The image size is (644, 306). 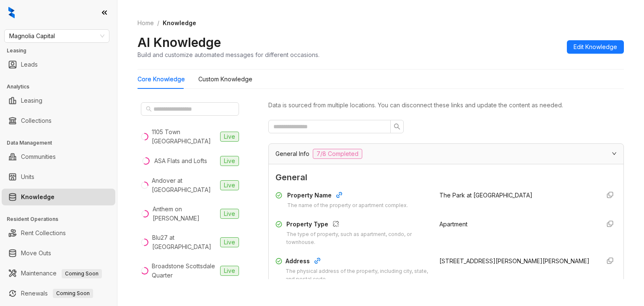 What do you see at coordinates (62, 87) in the screenshot?
I see `h3: Analytics` at bounding box center [62, 87].